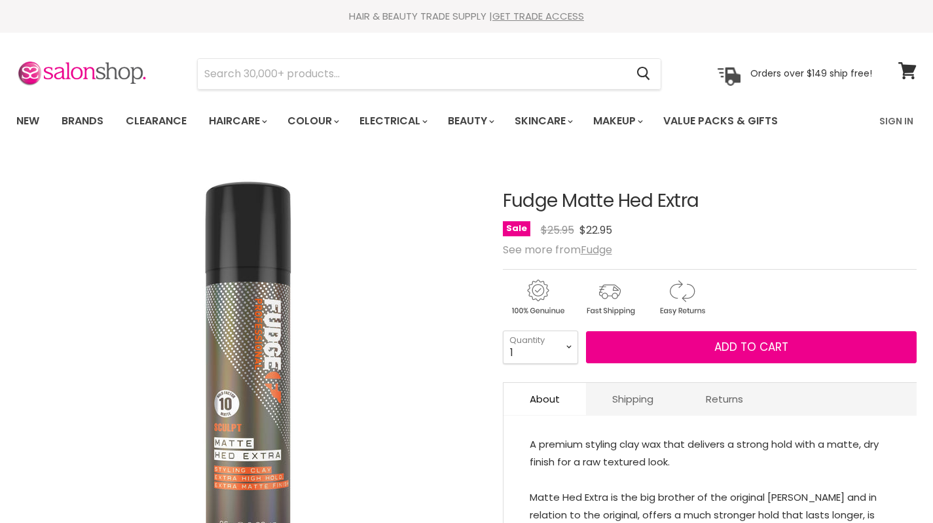 This screenshot has width=933, height=523. I want to click on u: Fudge, so click(596, 249).